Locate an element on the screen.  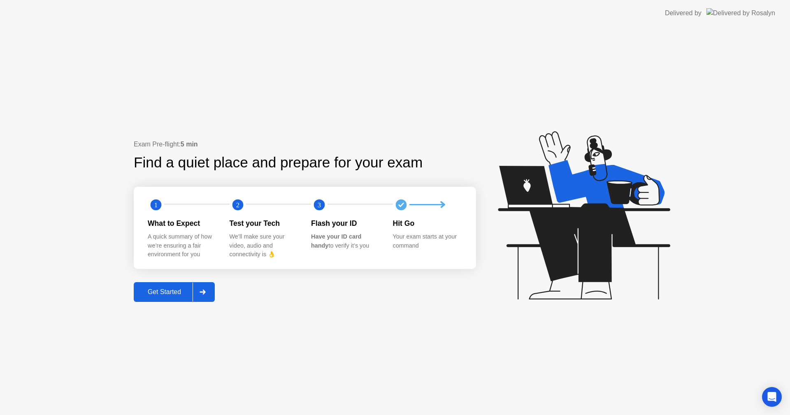
text: 3 is located at coordinates (319, 204).